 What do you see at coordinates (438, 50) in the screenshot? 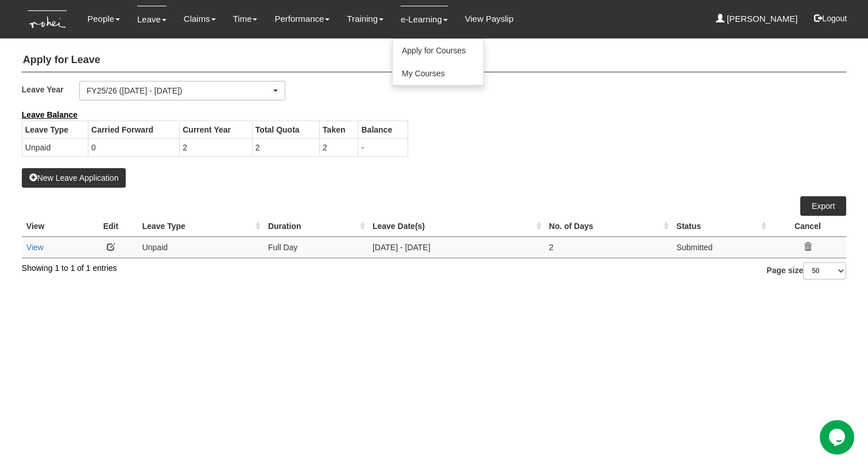
I see `a: Apply for Courses` at bounding box center [438, 50].